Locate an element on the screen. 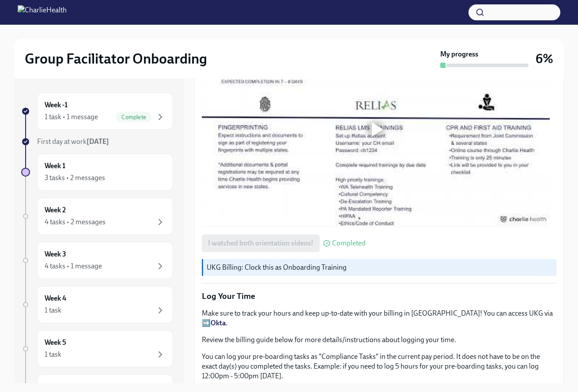 The image size is (578, 392). a: Week 51 task is located at coordinates (97, 349).